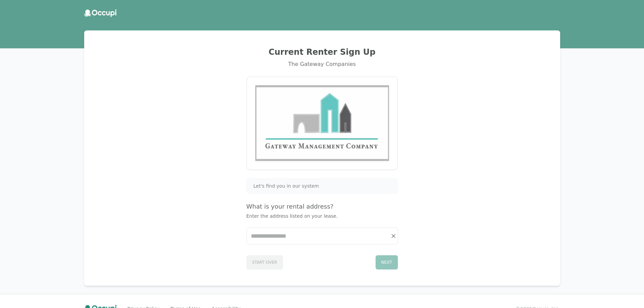 The height and width of the screenshot is (308, 644). Describe the element at coordinates (322, 123) in the screenshot. I see `img: Gateway Management` at that location.